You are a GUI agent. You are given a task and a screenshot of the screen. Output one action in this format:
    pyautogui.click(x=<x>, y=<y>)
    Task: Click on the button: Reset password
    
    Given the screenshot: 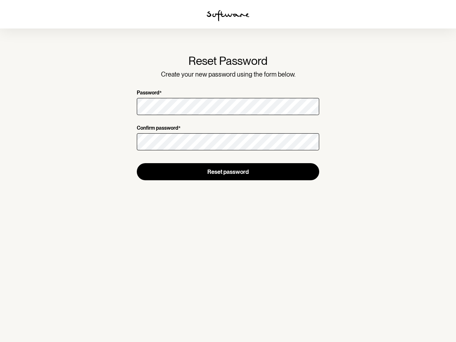 What is the action you would take?
    pyautogui.click(x=228, y=172)
    